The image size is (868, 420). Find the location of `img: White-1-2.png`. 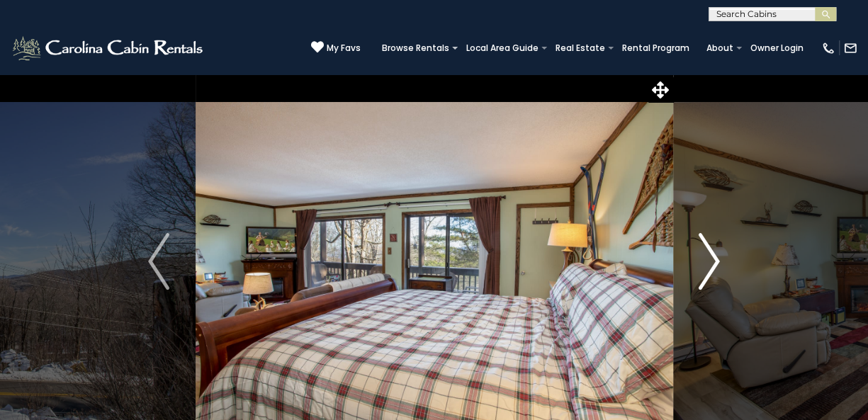

img: White-1-2.png is located at coordinates (108, 48).